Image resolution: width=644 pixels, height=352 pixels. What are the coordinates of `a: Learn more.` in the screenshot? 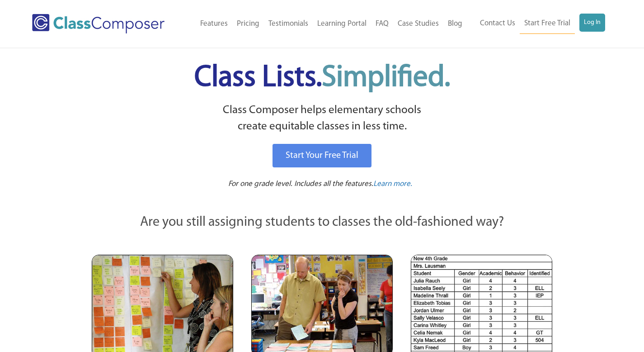 It's located at (392, 185).